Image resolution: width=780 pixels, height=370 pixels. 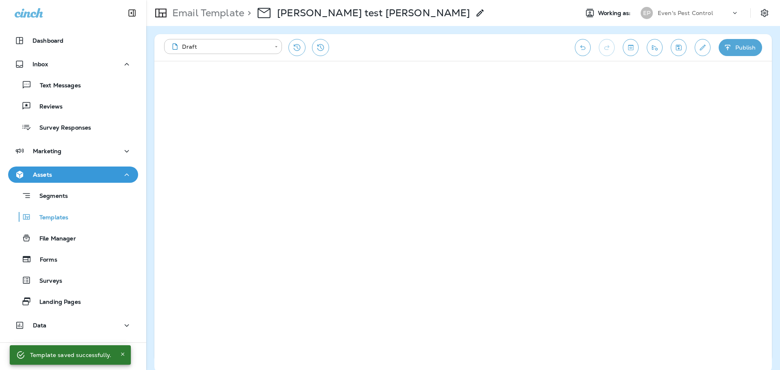 I want to click on button: Marketing, so click(x=73, y=151).